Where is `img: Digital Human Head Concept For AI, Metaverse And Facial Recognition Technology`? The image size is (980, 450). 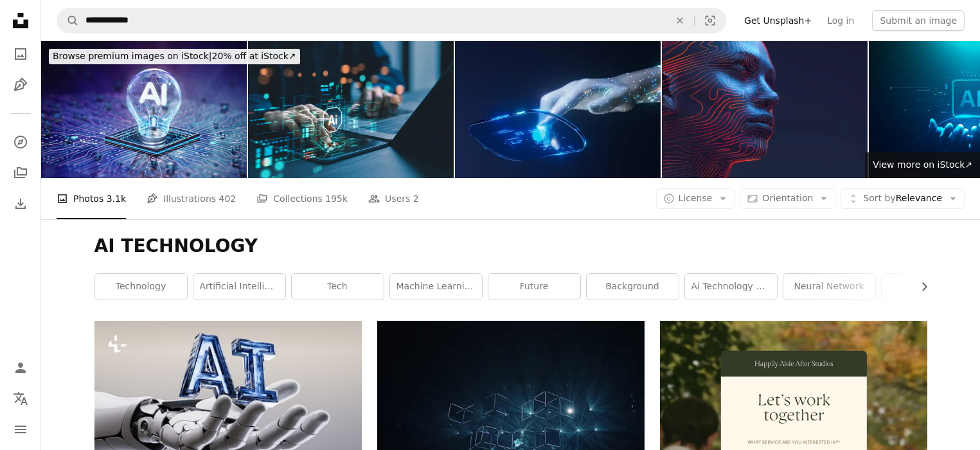
img: Digital Human Head Concept For AI, Metaverse And Facial Recognition Technology is located at coordinates (765, 110).